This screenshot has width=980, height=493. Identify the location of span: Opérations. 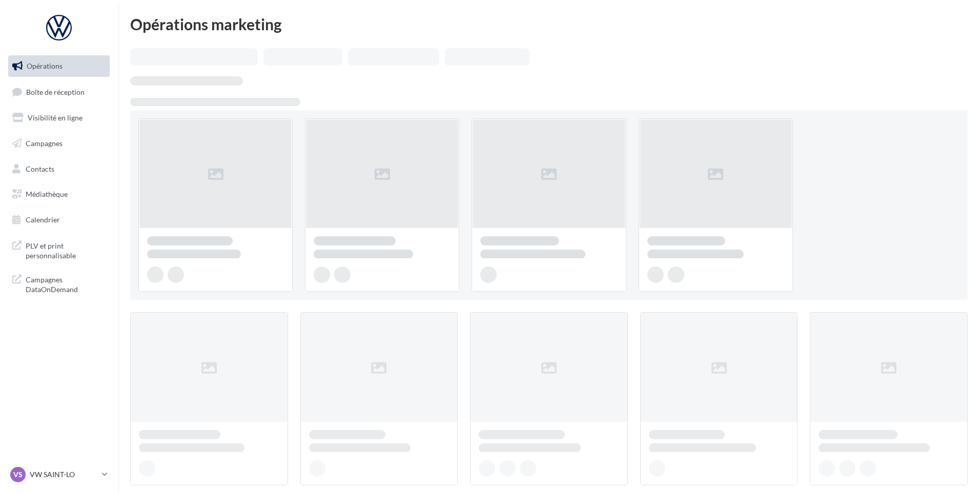
(45, 65).